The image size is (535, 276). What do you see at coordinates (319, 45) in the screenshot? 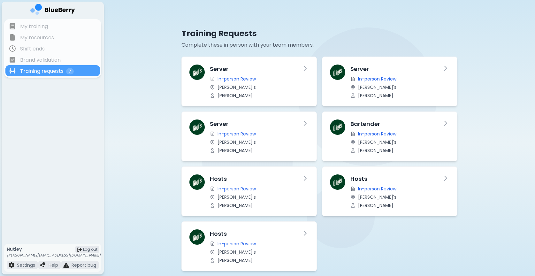
I see `p: Complete these in person with your team members.` at bounding box center [319, 45].